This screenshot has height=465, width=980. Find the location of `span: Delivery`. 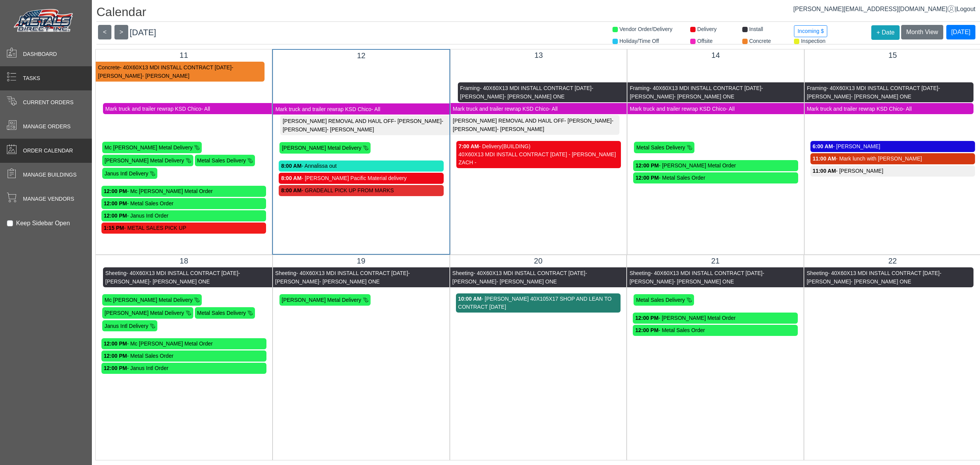

span: Delivery is located at coordinates (707, 29).